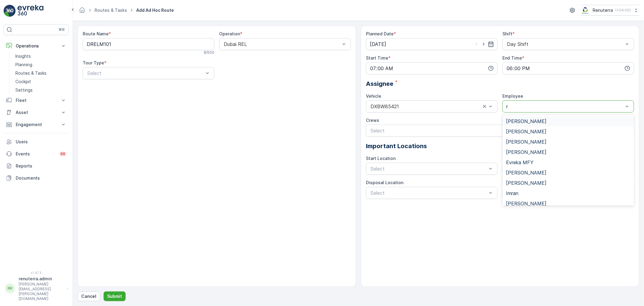  I want to click on p: Events, so click(35, 154).